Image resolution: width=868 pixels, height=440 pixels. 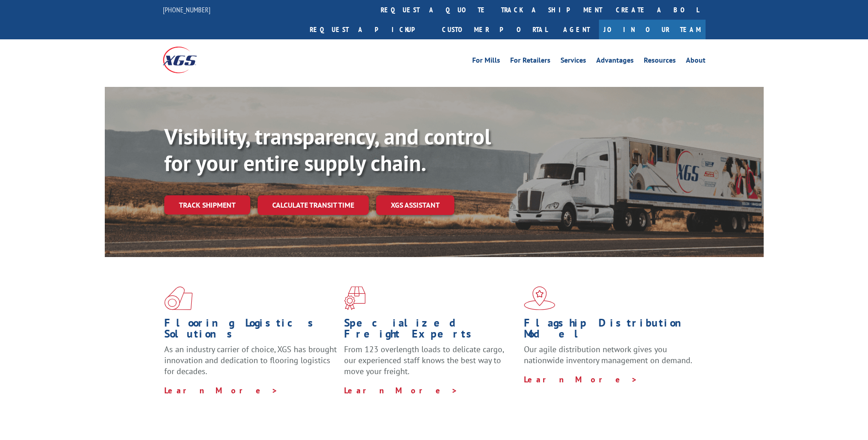 I want to click on img: xgs-icon-flagship-distribution-model-red, so click(x=539, y=299).